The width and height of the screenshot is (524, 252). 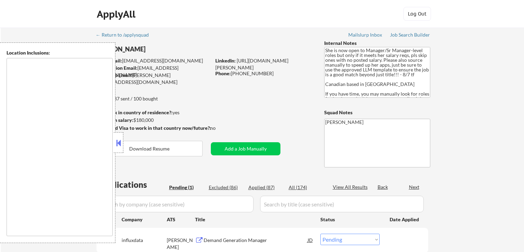 What do you see at coordinates (220, 128) in the screenshot?
I see `div: no` at bounding box center [220, 128].